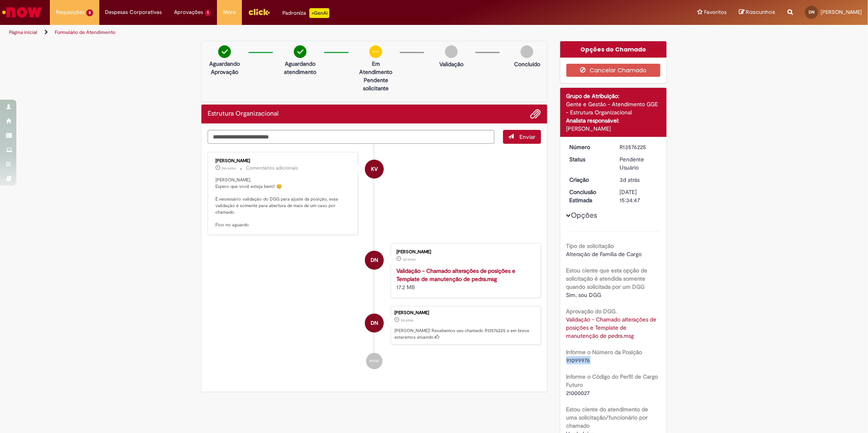 The image size is (868, 433). I want to click on span: More, so click(229, 12).